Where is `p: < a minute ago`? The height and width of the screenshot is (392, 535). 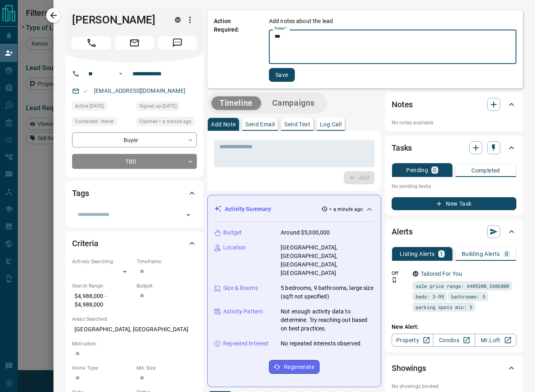 p: < a minute ago is located at coordinates (346, 210).